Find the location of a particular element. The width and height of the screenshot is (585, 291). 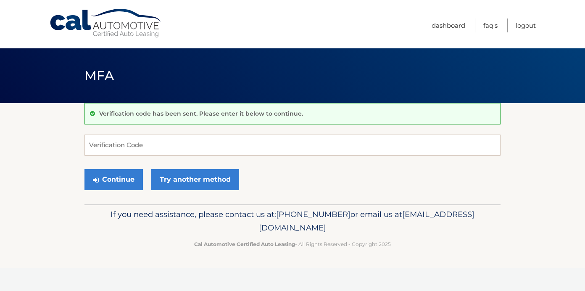

a: Logout is located at coordinates (525, 25).